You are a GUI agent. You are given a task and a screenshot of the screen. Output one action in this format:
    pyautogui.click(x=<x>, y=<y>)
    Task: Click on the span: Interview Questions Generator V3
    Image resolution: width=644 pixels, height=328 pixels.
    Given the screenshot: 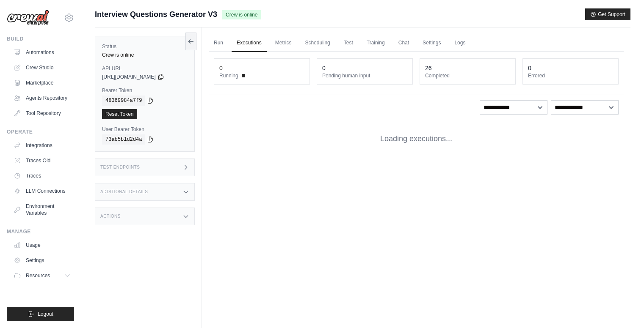 What is the action you would take?
    pyautogui.click(x=156, y=15)
    